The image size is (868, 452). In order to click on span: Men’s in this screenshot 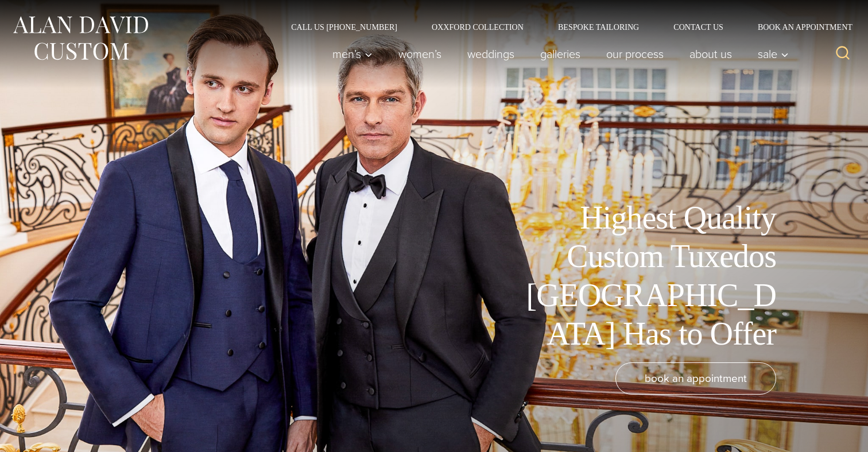, I will do `click(352, 54)`.